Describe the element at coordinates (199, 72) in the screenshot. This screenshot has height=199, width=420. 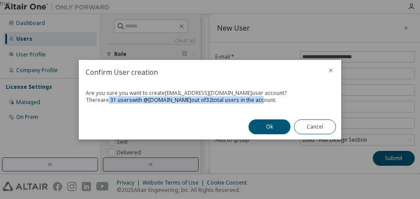
I see `h2: Confirm User creation` at that location.